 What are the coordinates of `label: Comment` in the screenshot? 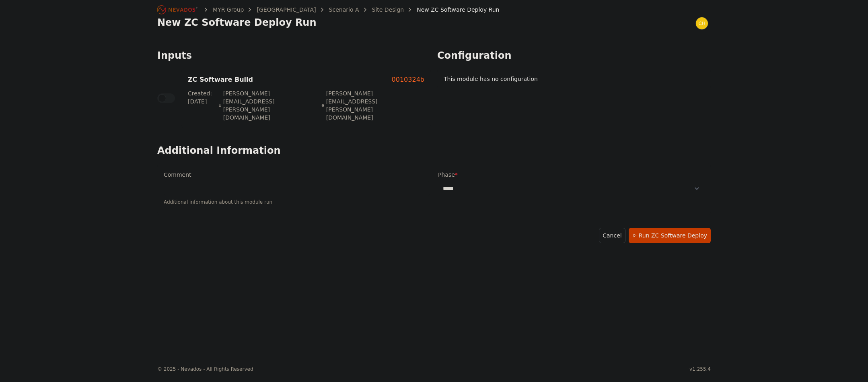 It's located at (297, 176).